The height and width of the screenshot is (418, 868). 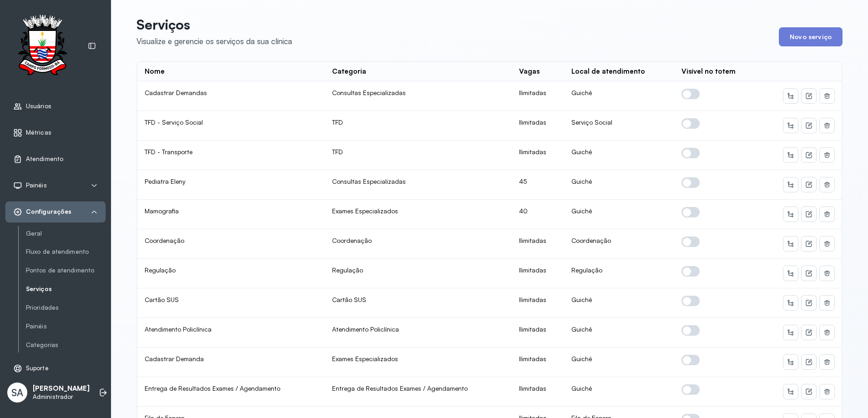 What do you see at coordinates (37, 368) in the screenshot?
I see `span: Suporte` at bounding box center [37, 368].